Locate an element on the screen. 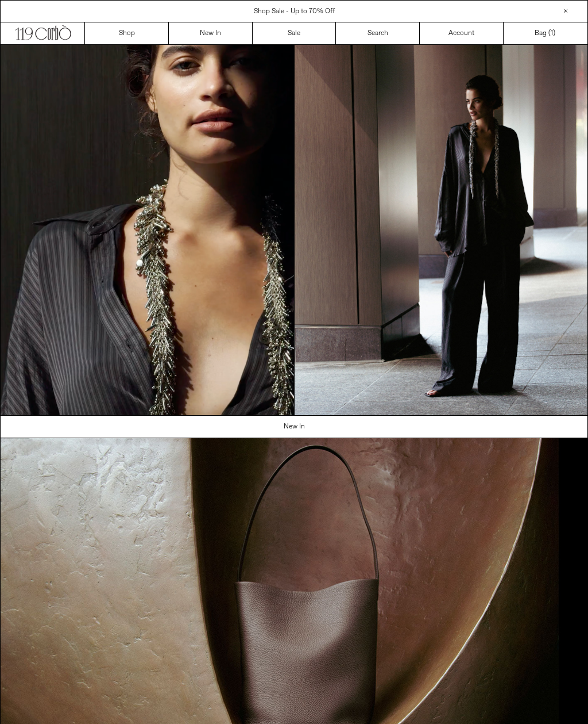  span: 1 is located at coordinates (552, 34).